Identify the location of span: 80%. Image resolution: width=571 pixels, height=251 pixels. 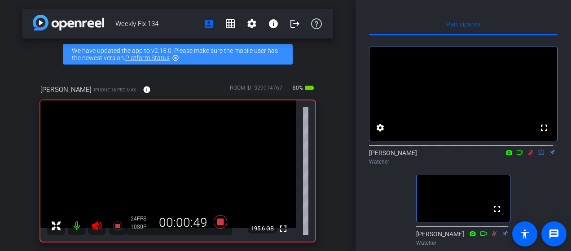
(298, 88).